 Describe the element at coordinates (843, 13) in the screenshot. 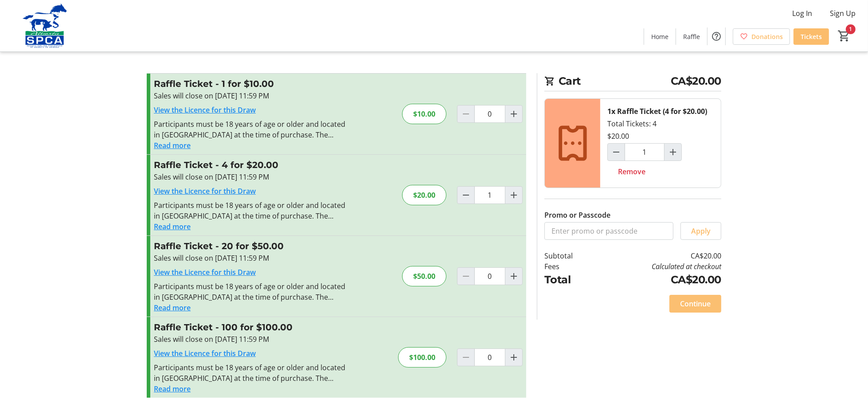

I see `span: Sign Up` at that location.